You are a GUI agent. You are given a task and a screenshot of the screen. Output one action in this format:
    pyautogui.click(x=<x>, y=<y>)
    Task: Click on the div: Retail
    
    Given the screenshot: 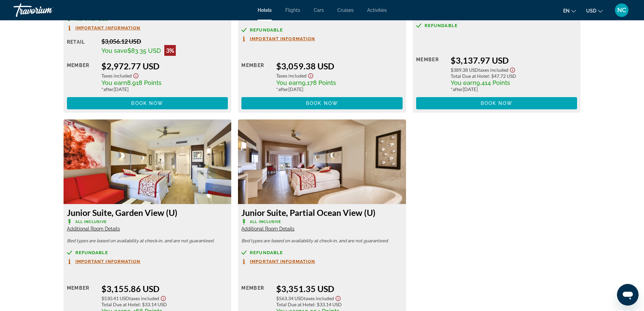 What is the action you would take?
    pyautogui.click(x=81, y=47)
    